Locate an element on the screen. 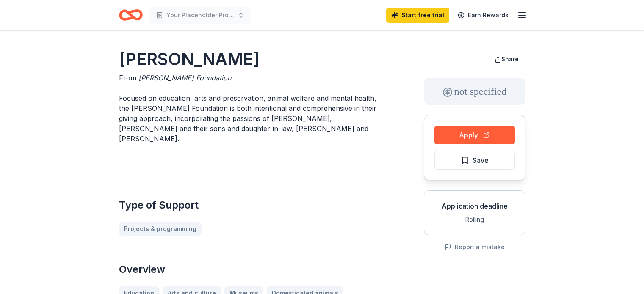 Image resolution: width=644 pixels, height=294 pixels. div: not specified is located at coordinates (474, 92).